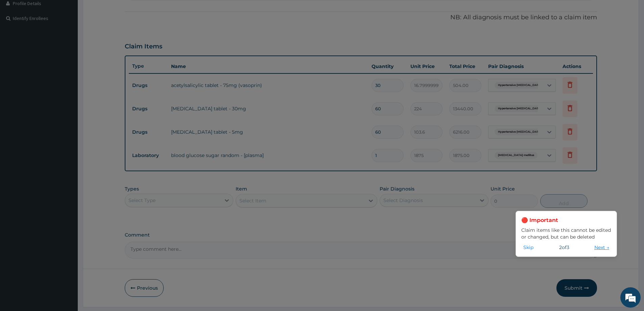  Describe the element at coordinates (66, 119) in the screenshot. I see `span: We're online!` at that location.